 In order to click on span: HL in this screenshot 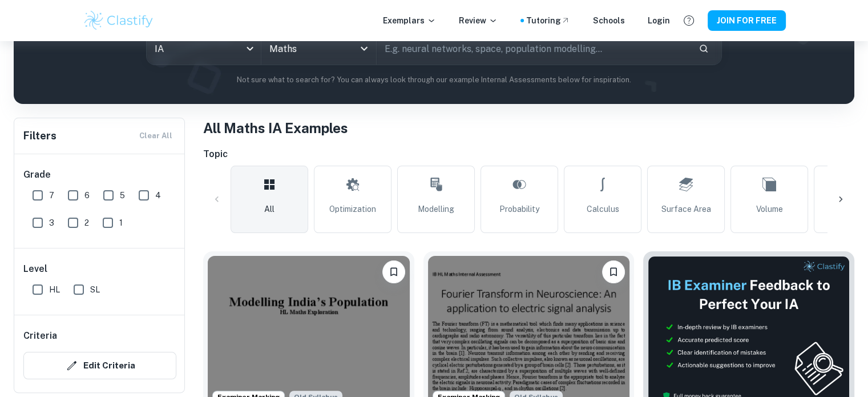, I will do `click(54, 290)`.